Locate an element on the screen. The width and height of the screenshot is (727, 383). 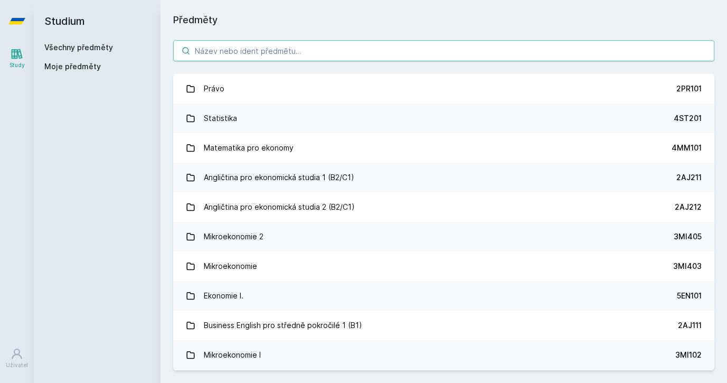
div: 3MI405 is located at coordinates (687, 236).